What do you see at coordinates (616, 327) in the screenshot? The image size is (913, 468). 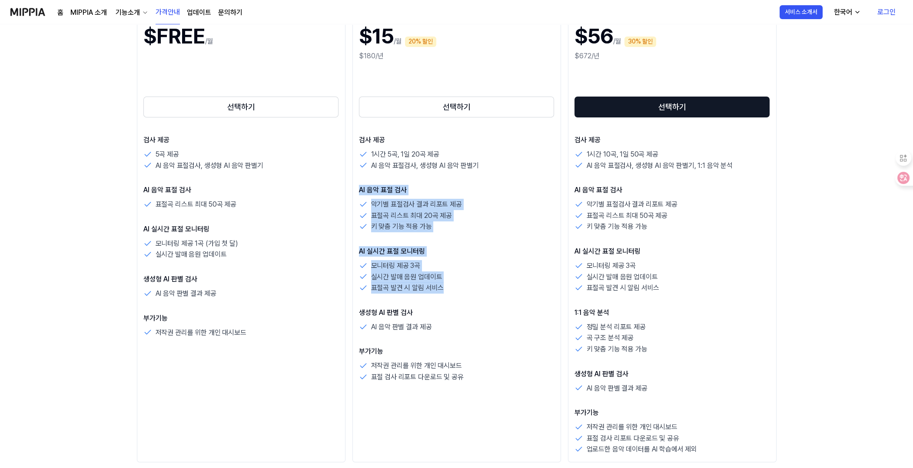 I see `p: 정밀 분석 리포트 제공` at bounding box center [616, 327].